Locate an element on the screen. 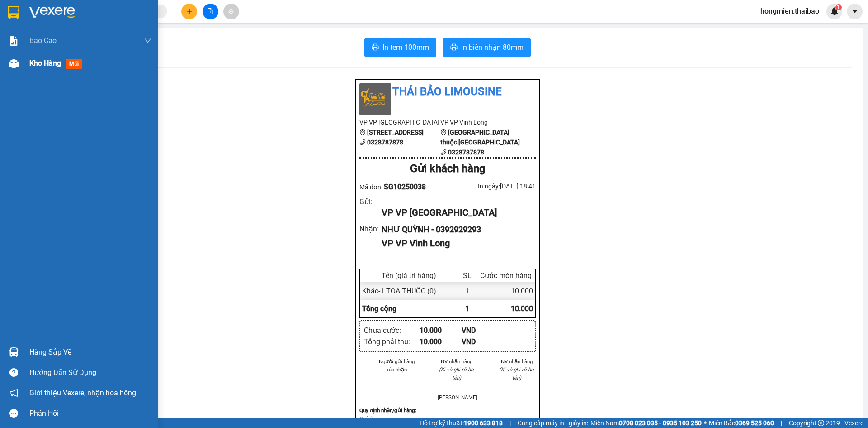  img: solution-icon is located at coordinates (14, 41).